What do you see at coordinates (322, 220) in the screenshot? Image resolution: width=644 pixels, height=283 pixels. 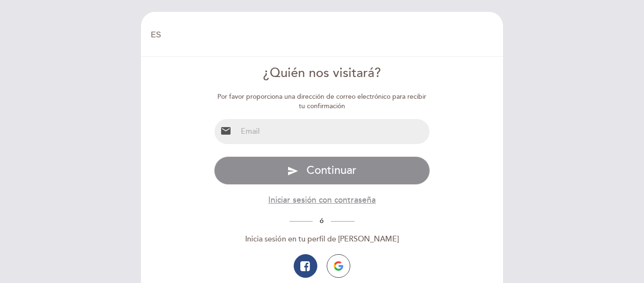 I see `span: ó` at bounding box center [322, 220].